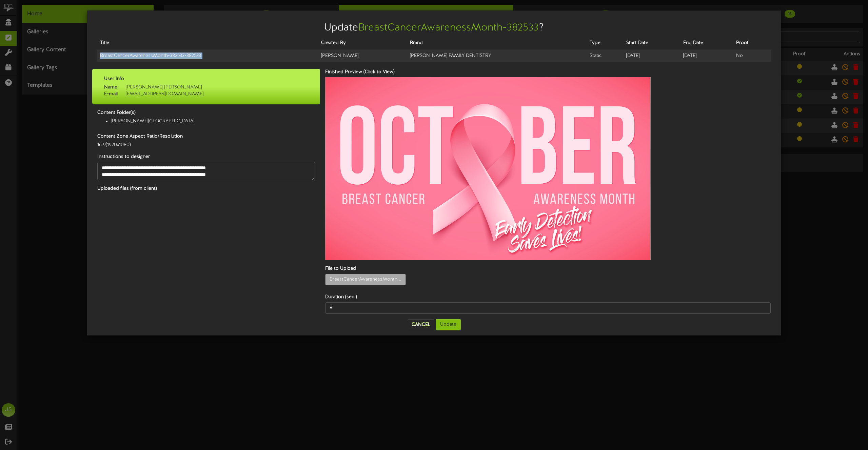 This screenshot has width=868, height=450. Describe the element at coordinates (208, 56) in the screenshot. I see `td: BreastCancerAwarenessMonth-382533 - 382533` at that location.